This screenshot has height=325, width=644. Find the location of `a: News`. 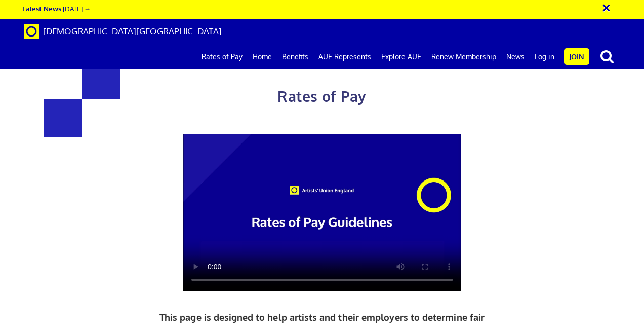

a: News is located at coordinates (516, 56).